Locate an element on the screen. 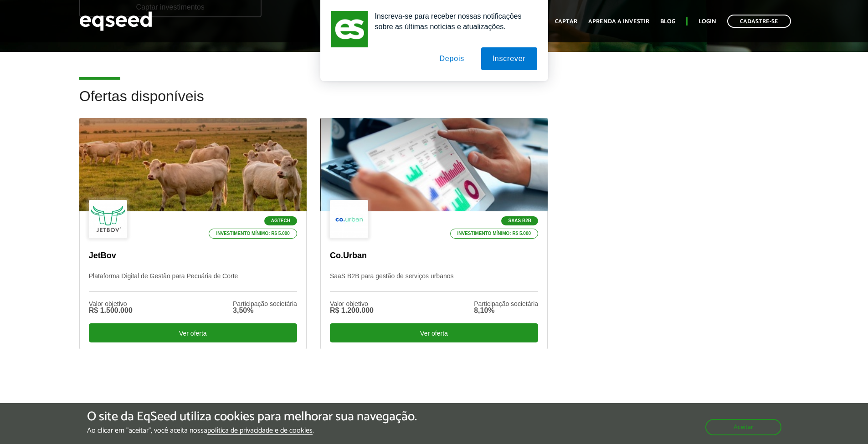 The width and height of the screenshot is (868, 444). div: Inscreva-se para receber nossas notificações sobre as últimas notícias e atualizações. is located at coordinates (453, 21).